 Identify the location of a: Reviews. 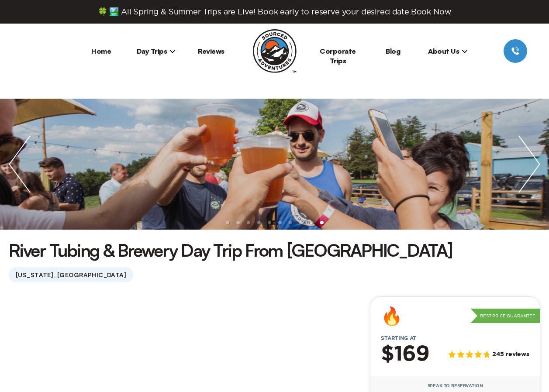
(211, 51).